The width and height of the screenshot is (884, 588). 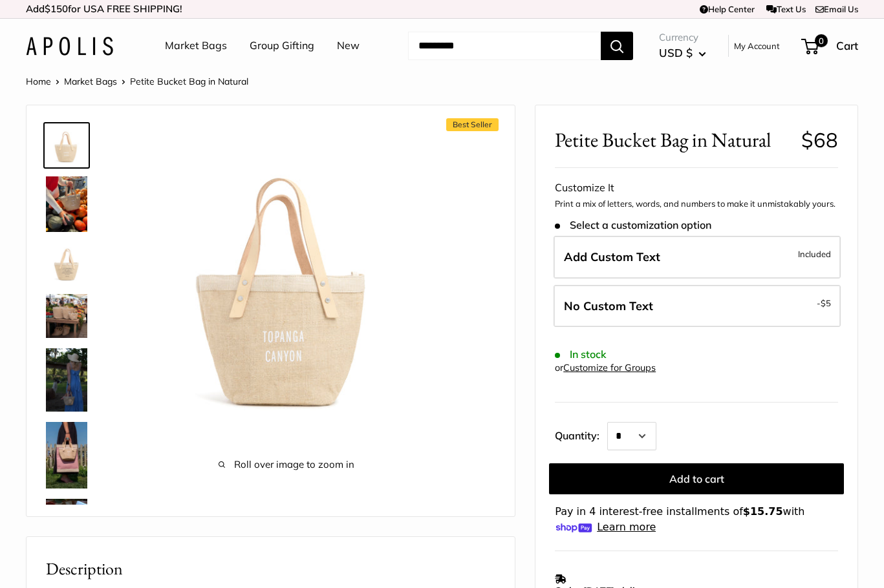 What do you see at coordinates (348, 46) in the screenshot?
I see `a: New` at bounding box center [348, 46].